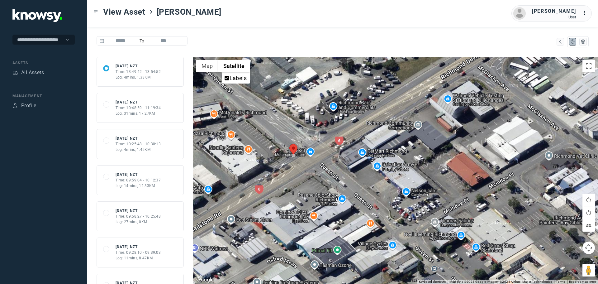 The width and height of the screenshot is (598, 284). Describe the element at coordinates (124, 12) in the screenshot. I see `span: View Asset` at that location.